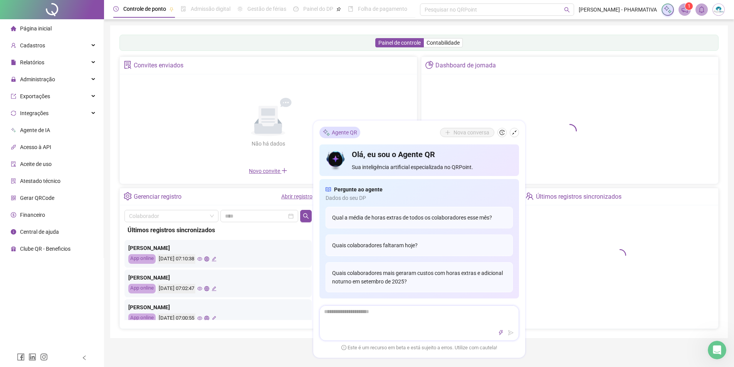  What do you see at coordinates (318, 9) in the screenshot?
I see `span: Painel do DP` at bounding box center [318, 9].